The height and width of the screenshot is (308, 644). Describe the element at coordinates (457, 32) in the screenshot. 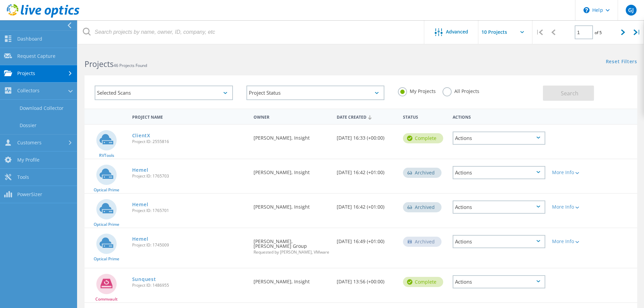

I see `span: Advanced` at that location.